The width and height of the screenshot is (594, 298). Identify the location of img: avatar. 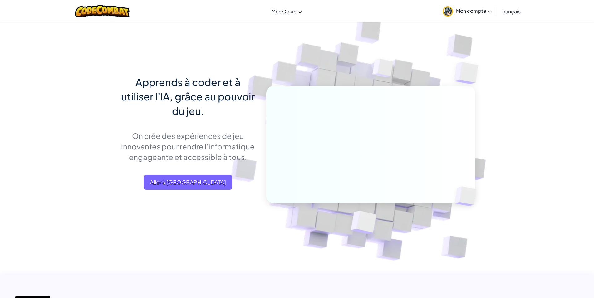
(448, 11).